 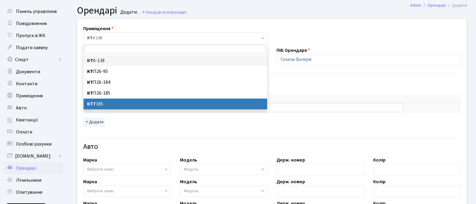 What do you see at coordinates (272, 147) in the screenshot?
I see `h4: Авто` at bounding box center [272, 147].